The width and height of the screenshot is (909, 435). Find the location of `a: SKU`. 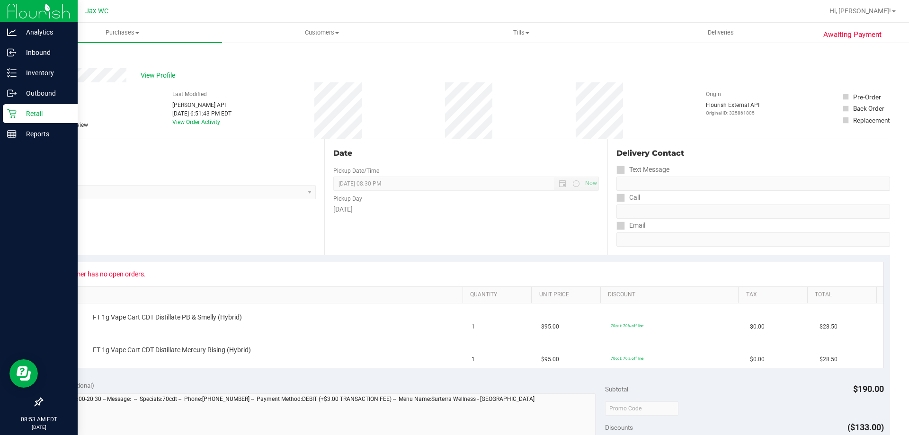

a: SKU is located at coordinates (257, 295).